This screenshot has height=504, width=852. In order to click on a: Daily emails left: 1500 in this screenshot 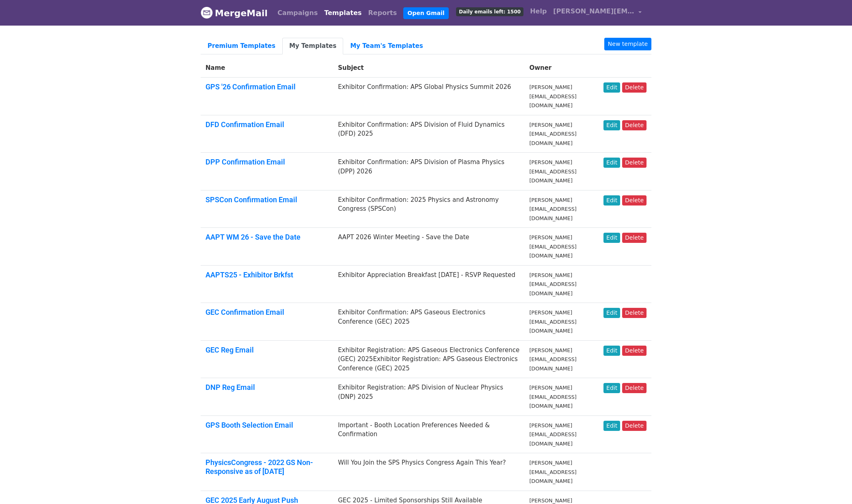, I will do `click(490, 12)`.